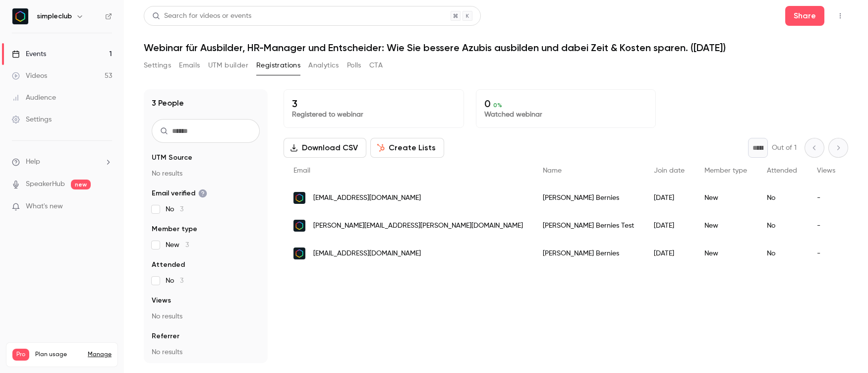 The height and width of the screenshot is (373, 868). Describe the element at coordinates (157, 66) in the screenshot. I see `button: Settings` at that location.